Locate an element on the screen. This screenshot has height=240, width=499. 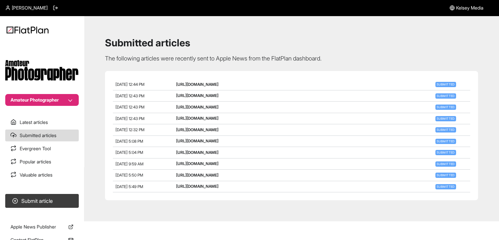
a: Apple News Publisher is located at coordinates (42, 226).